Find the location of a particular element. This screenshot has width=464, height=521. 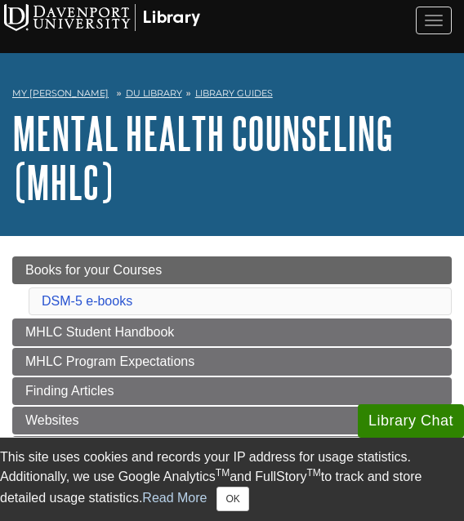

a: Library Guides is located at coordinates (234, 93).